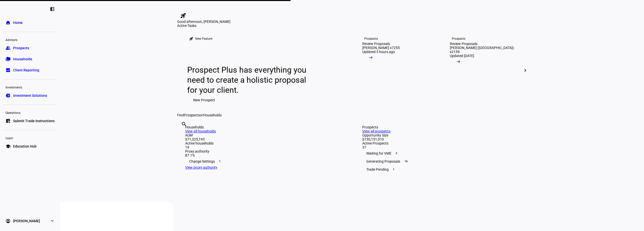 The width and height of the screenshot is (644, 231). I want to click on div: $130,151,010, so click(441, 139).